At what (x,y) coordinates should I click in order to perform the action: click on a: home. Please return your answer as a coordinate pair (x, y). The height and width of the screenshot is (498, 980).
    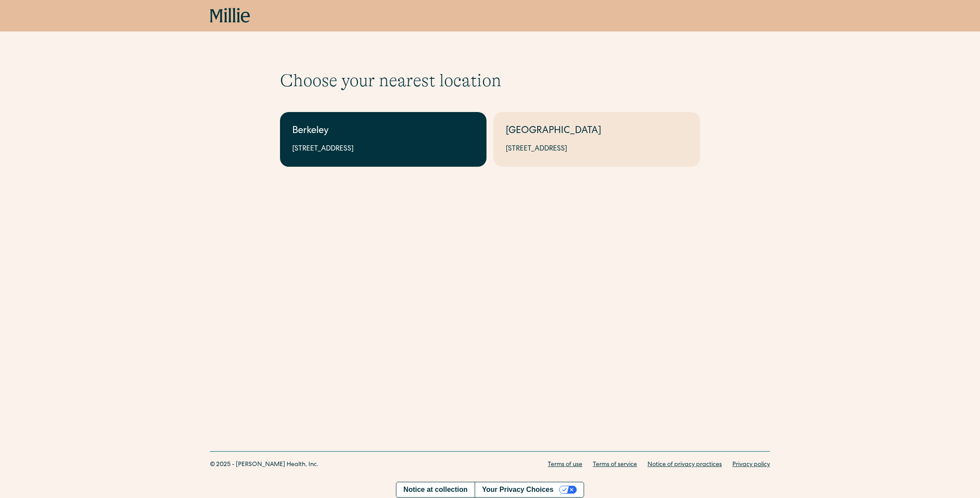
    Looking at the image, I should click on (230, 16).